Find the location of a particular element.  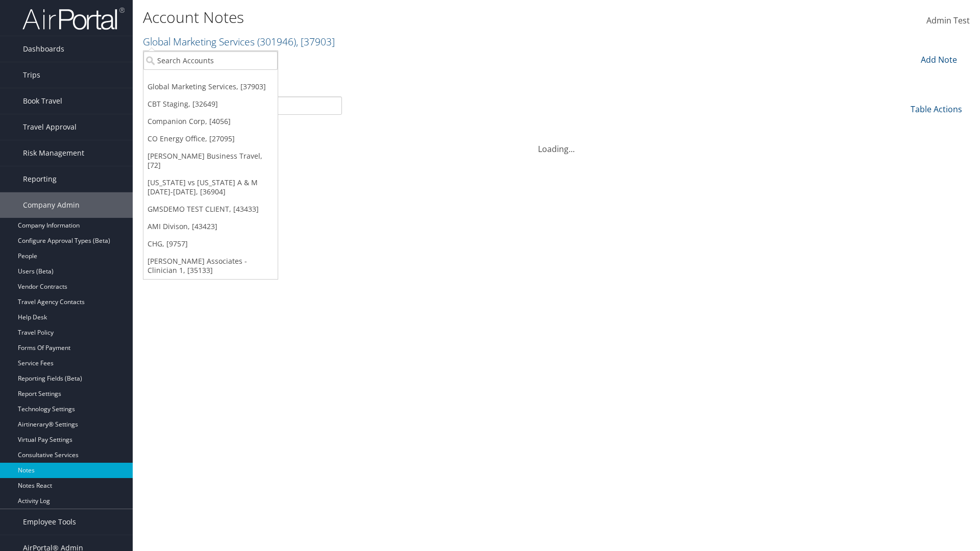

span: Dashboards is located at coordinates (44, 49).